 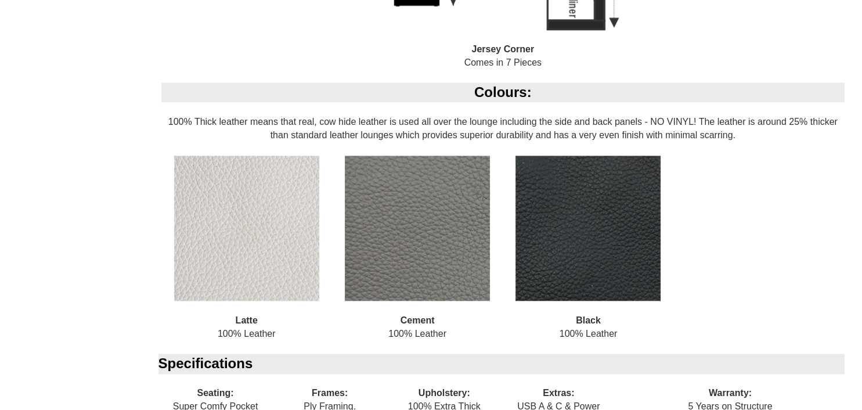 I want to click on img: Latte, so click(x=247, y=229).